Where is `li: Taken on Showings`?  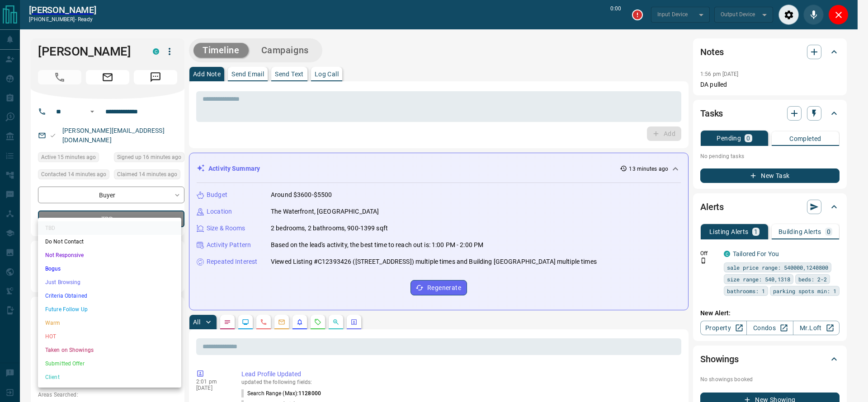 li: Taken on Showings is located at coordinates (109, 350).